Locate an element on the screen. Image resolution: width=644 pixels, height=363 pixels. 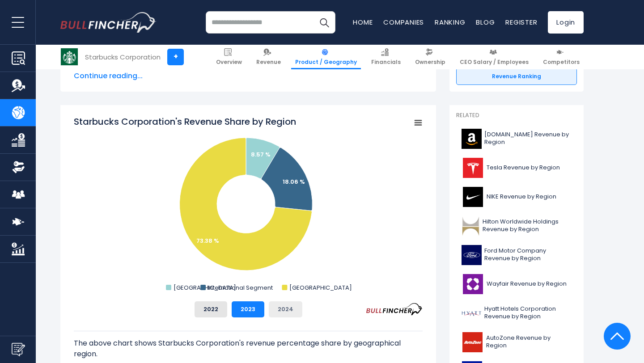
span: Competitors is located at coordinates (561, 62).